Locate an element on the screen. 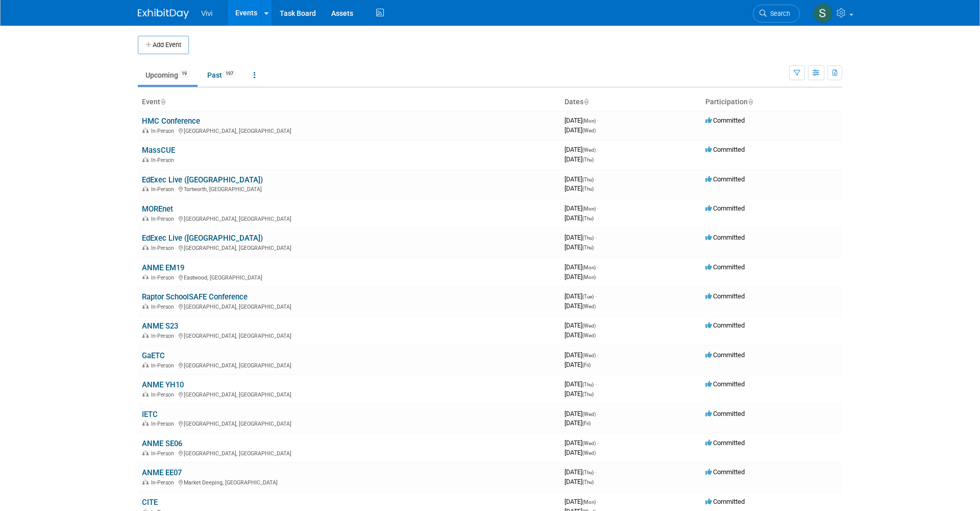  a: Upcoming19 is located at coordinates (167, 75).